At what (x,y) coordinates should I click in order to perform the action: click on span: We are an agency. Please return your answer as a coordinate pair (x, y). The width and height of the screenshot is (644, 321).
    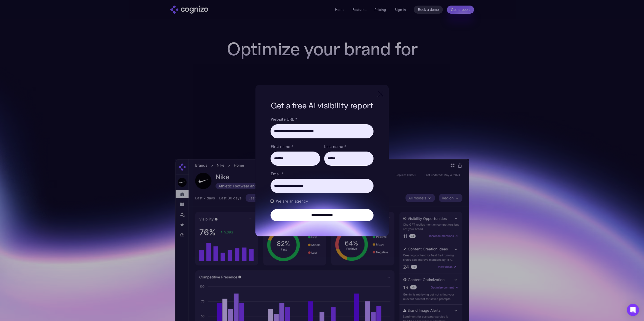
    Looking at the image, I should click on (292, 201).